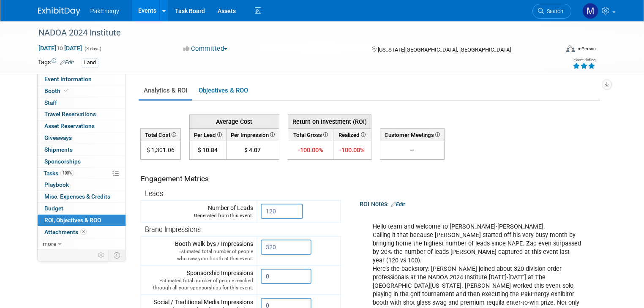 The width and height of the screenshot is (644, 308). I want to click on span: Playbook, so click(57, 185).